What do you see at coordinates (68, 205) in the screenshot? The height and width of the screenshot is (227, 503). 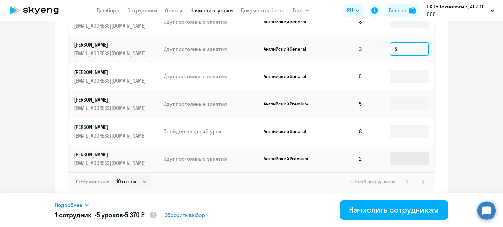 I see `span: Подробнее` at bounding box center [68, 205].